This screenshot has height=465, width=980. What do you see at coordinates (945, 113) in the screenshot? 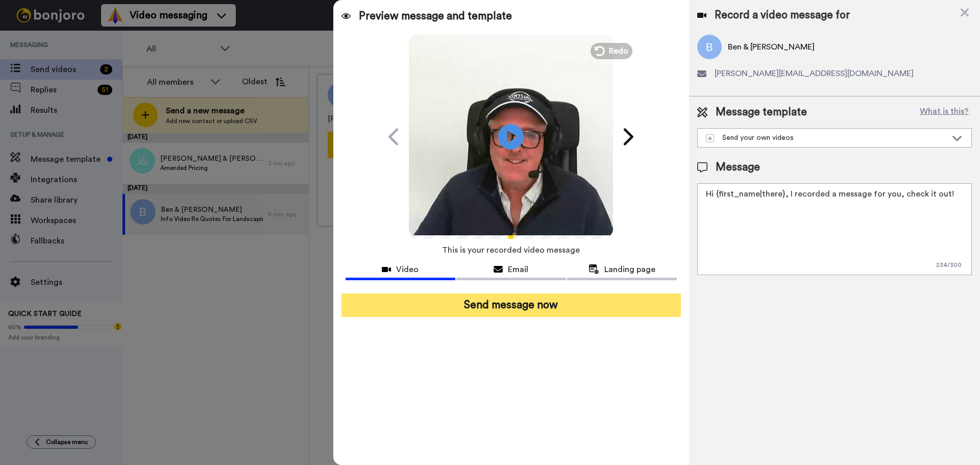
I see `button: What is this?` at bounding box center [945, 113].